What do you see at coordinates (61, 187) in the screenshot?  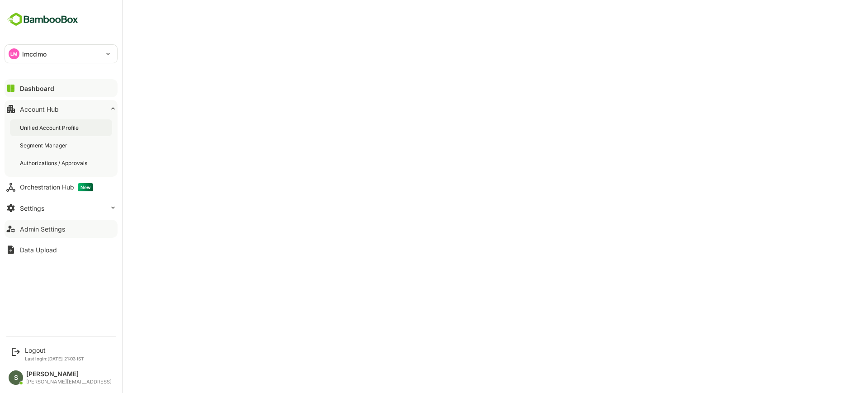 I see `button: Orchestration HubNew` at bounding box center [61, 187].